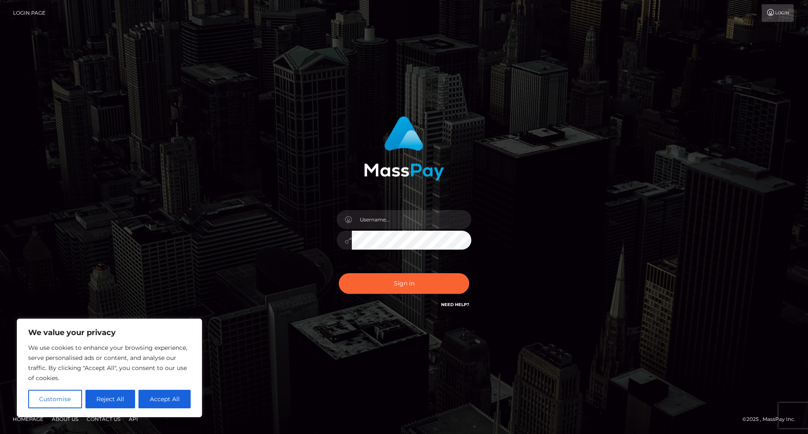  Describe the element at coordinates (110, 399) in the screenshot. I see `button: Reject All` at that location.